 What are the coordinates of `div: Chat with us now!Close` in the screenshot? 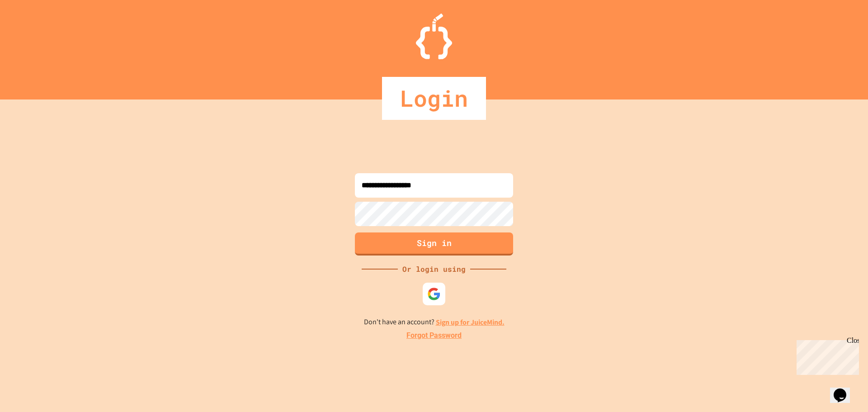 It's located at (33, 31).